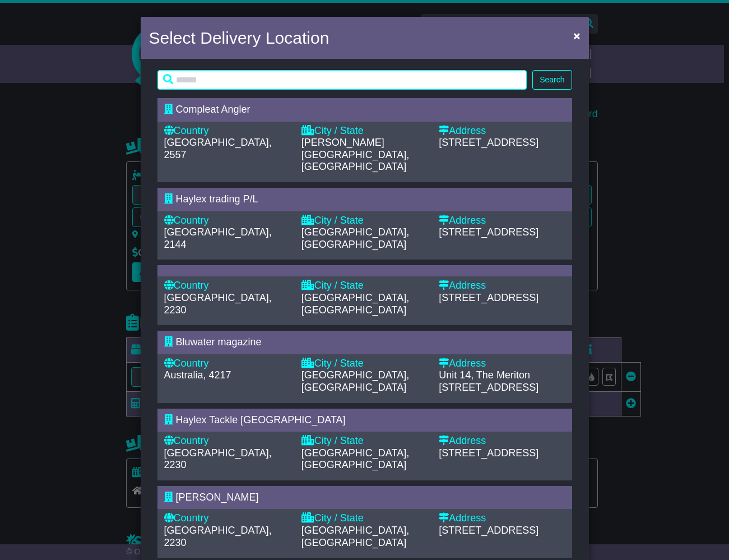  Describe the element at coordinates (552, 80) in the screenshot. I see `button: Search` at that location.